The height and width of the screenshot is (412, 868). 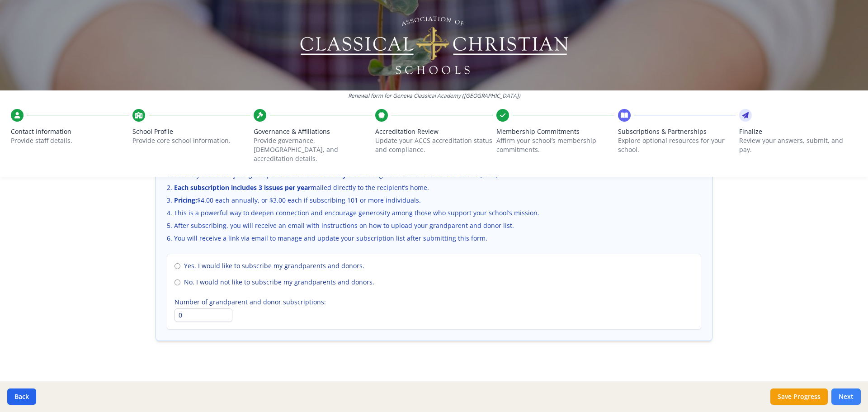 I want to click on li: $4.00 each annually, or $3.00 each if subscribing 101 or more individuals., so click(x=434, y=200).